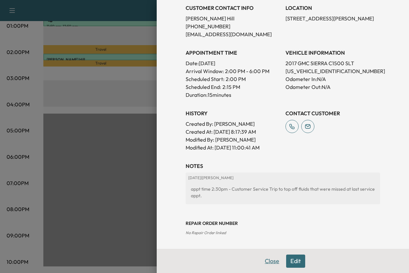  Describe the element at coordinates (233, 8) in the screenshot. I see `h3: CUSTOMER CONTACT INFO` at that location.